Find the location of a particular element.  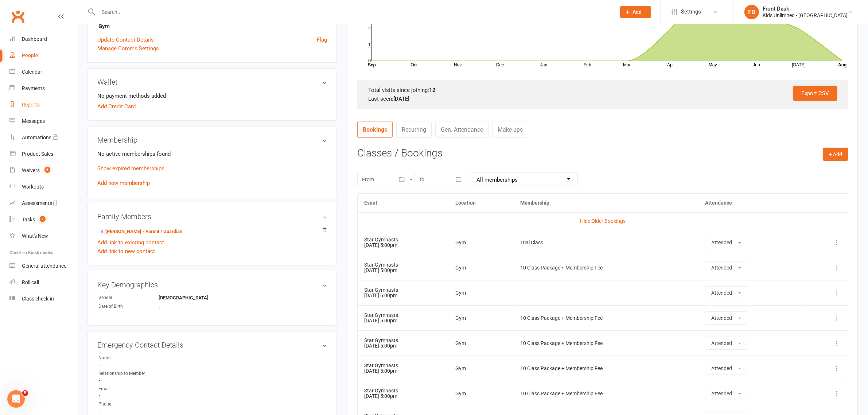

h3: Emergency Contact Details is located at coordinates (212, 345).